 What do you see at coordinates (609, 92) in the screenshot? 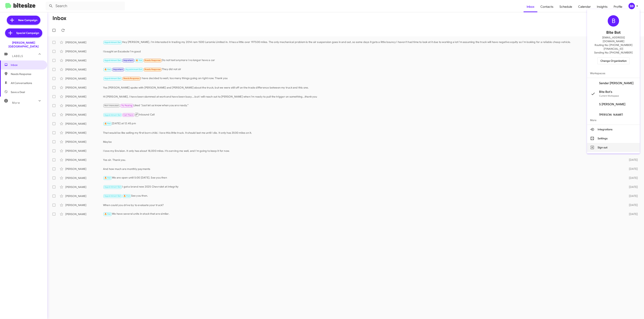
I see `span: Bite Bot's` at bounding box center [609, 92].